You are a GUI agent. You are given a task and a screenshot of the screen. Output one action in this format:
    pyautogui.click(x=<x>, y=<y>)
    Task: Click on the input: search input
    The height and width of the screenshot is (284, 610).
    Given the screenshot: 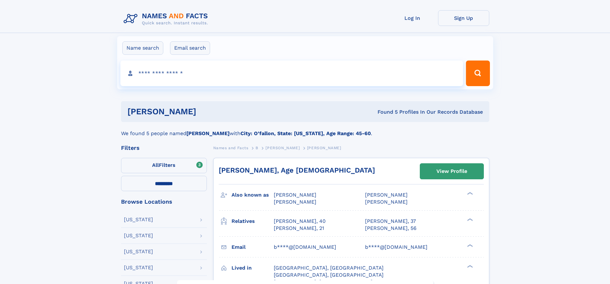 What is the action you would take?
    pyautogui.click(x=292, y=73)
    